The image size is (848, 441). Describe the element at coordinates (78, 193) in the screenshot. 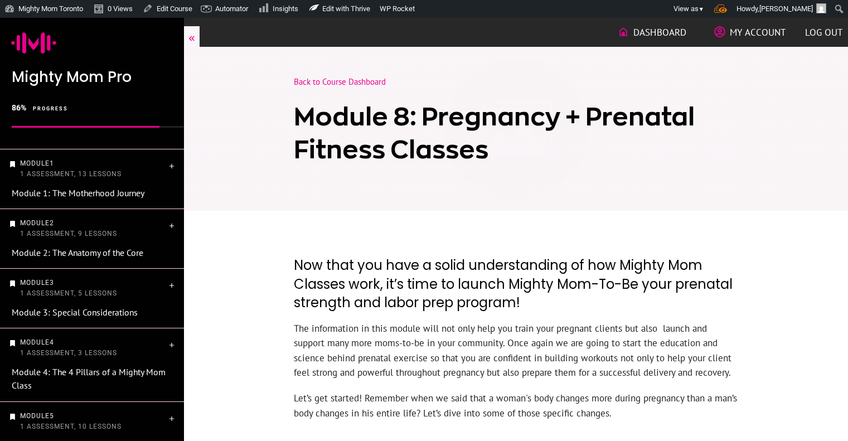

I see `a: Module 1: The Motherhood Journey` at that location.